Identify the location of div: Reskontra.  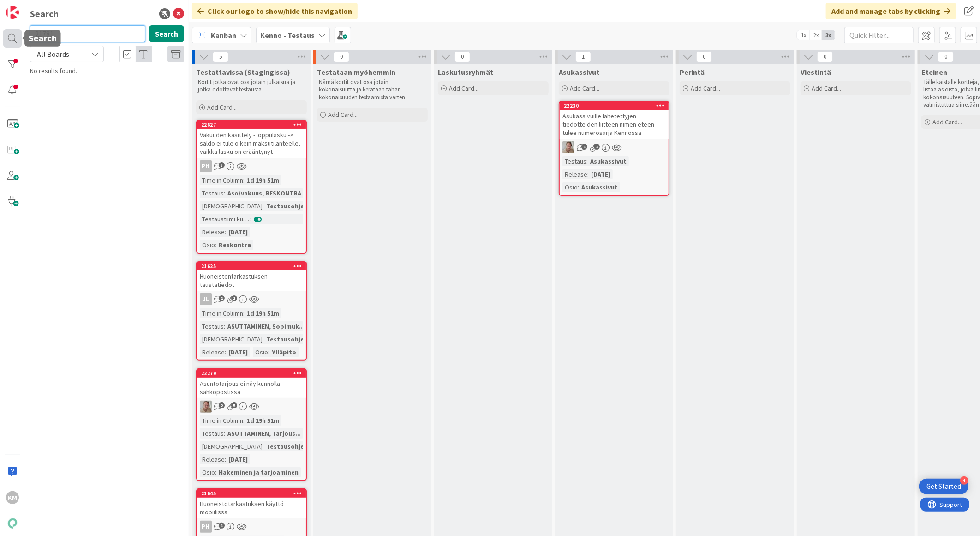
(235, 244).